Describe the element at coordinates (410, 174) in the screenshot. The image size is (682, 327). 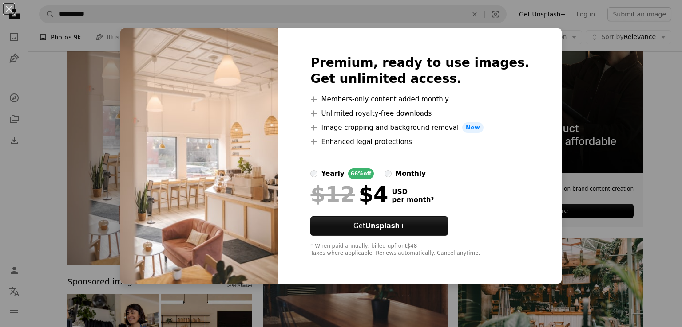
I see `div: monthly` at that location.